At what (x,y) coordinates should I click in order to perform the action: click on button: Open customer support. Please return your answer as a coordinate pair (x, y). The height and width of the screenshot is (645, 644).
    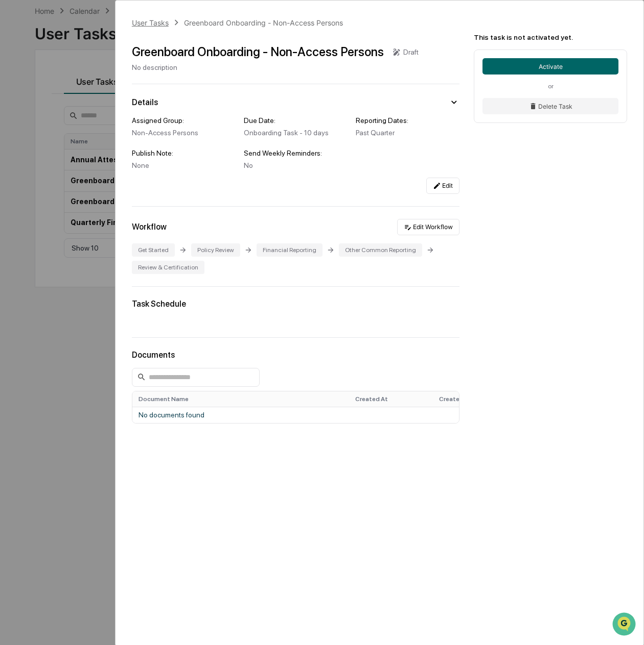
    Looking at the image, I should click on (13, 13).